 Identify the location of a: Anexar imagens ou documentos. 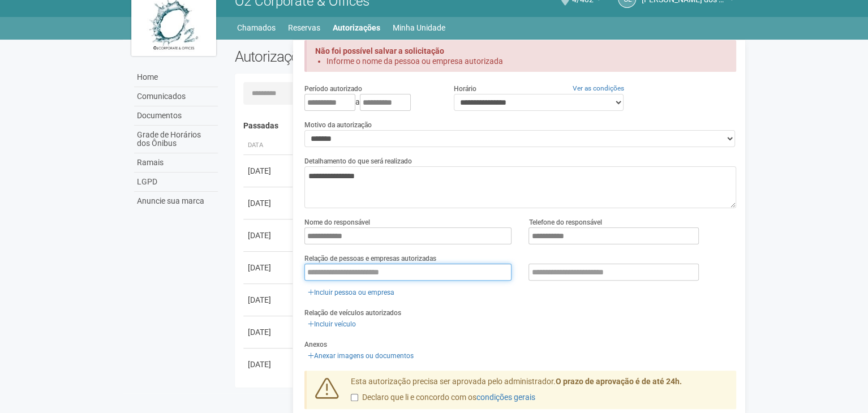
(361, 356).